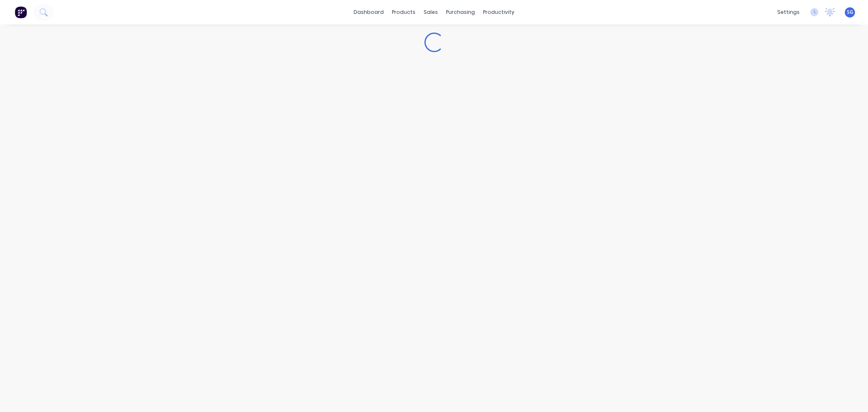  I want to click on div: purchasing, so click(460, 12).